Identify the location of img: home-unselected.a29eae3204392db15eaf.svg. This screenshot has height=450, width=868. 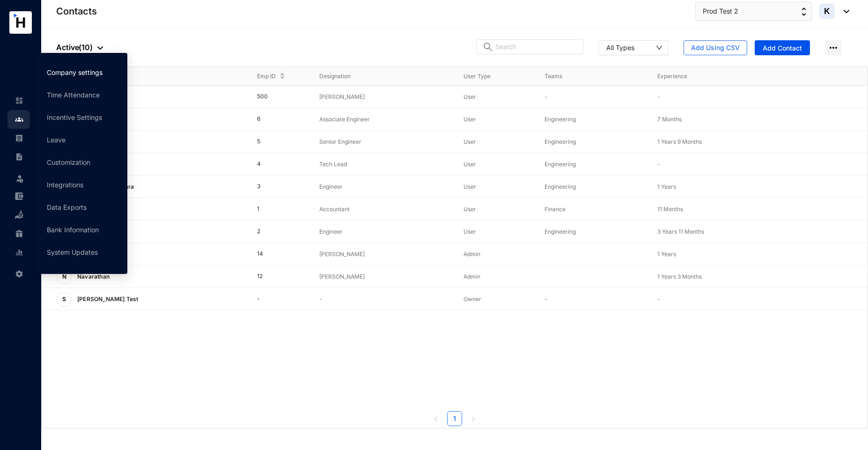
(19, 101).